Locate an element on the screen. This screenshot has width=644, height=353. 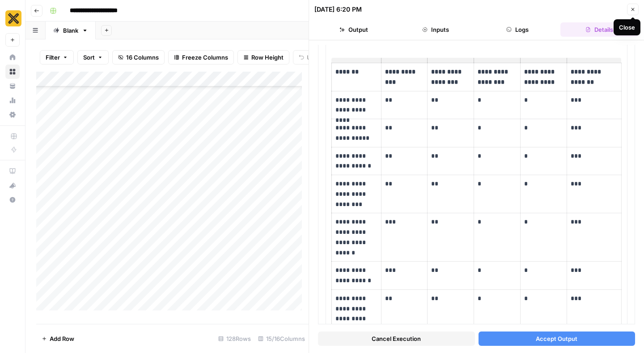
a: Home is located at coordinates (12, 58).